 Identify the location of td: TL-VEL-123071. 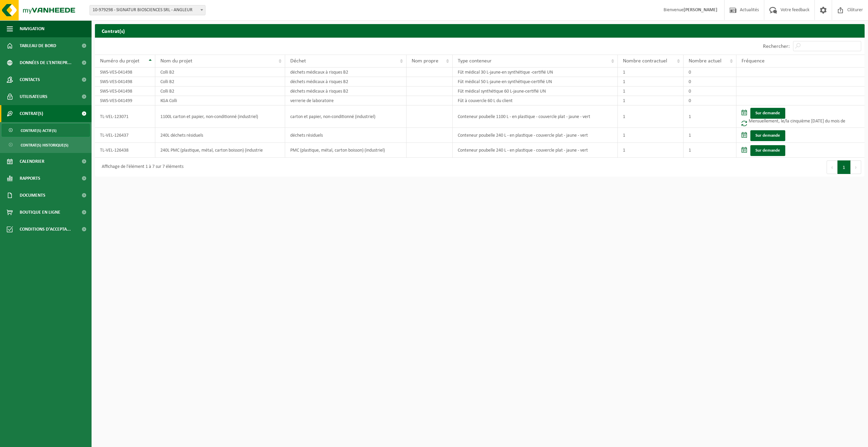
(125, 117).